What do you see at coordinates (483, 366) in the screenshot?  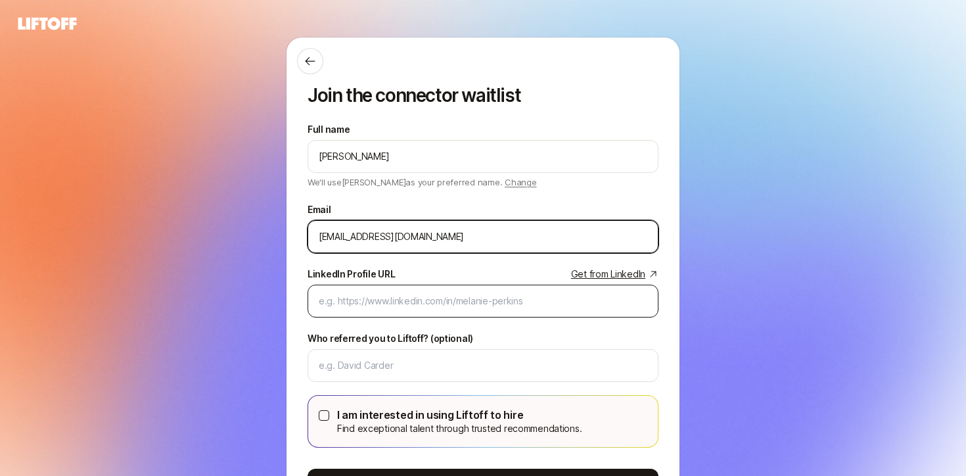 I see `input: e.g. David Carder` at bounding box center [483, 366].